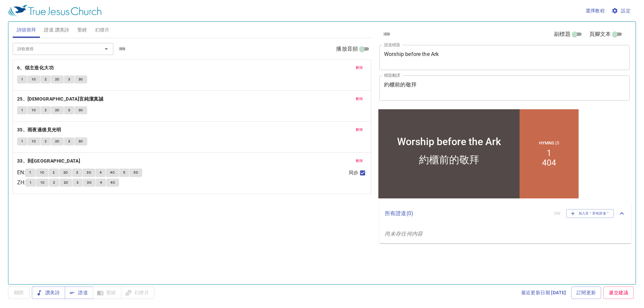 The height and width of the screenshot is (308, 644). What do you see at coordinates (79, 293) in the screenshot?
I see `span: 證道` at bounding box center [79, 293].